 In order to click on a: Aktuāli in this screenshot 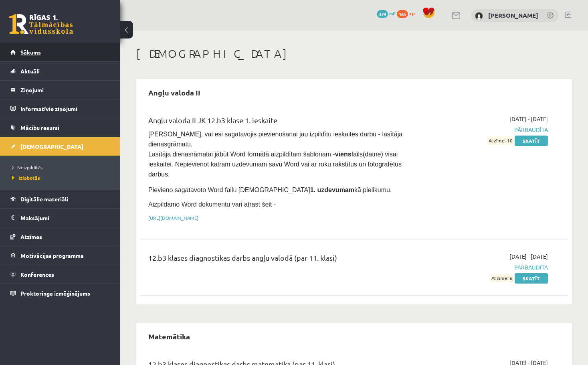, I will do `click(60, 71)`.